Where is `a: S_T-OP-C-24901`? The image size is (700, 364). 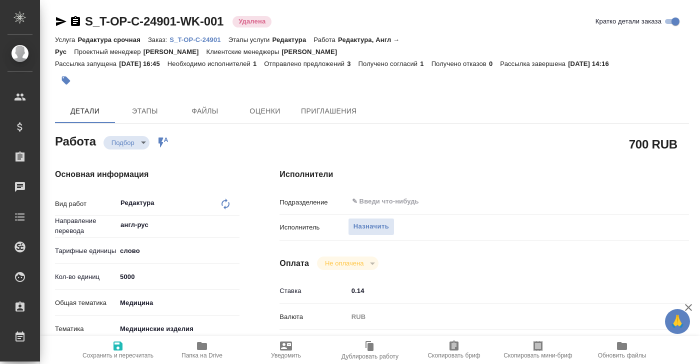 a: S_T-OP-C-24901 is located at coordinates (198, 39).